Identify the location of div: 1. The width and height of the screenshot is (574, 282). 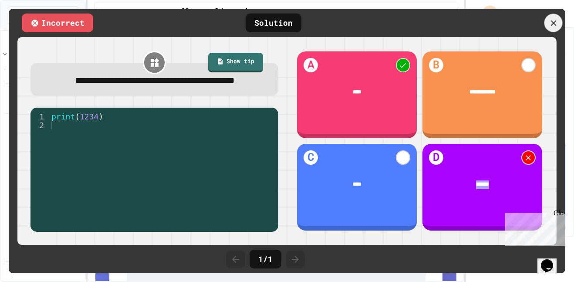
(40, 116).